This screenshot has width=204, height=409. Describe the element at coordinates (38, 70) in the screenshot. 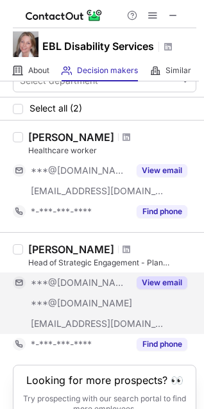

I see `span: About` at that location.